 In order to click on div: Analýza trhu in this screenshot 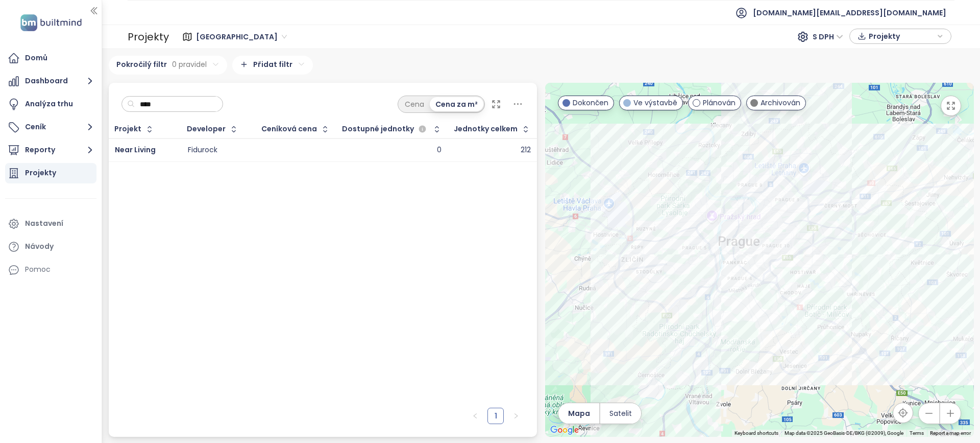, I will do `click(49, 104)`.